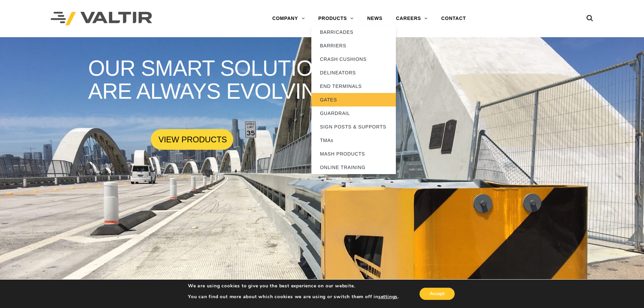 This screenshot has height=308, width=644. What do you see at coordinates (288, 19) in the screenshot?
I see `a: COMPANY` at bounding box center [288, 19].